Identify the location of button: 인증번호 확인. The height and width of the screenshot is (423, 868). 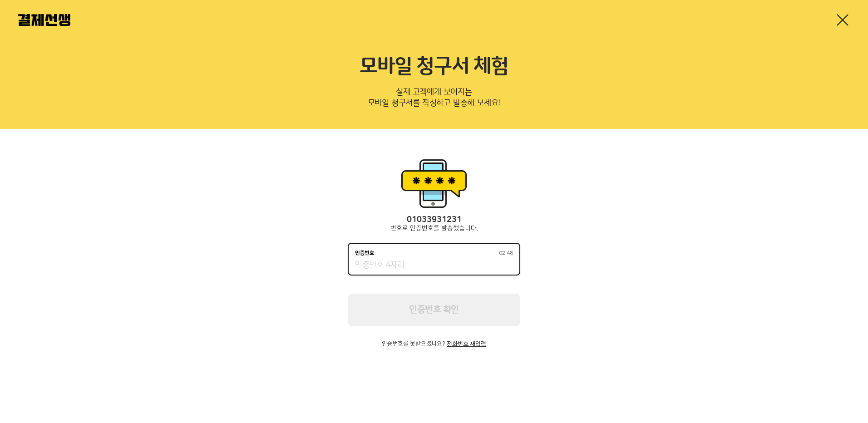
(434, 310).